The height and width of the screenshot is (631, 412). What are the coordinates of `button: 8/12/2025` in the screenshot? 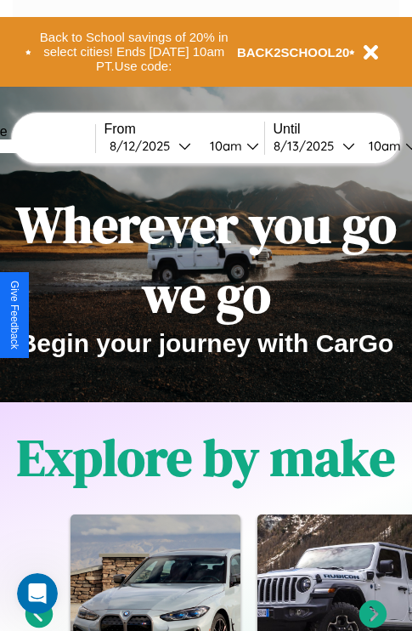 It's located at (151, 145).